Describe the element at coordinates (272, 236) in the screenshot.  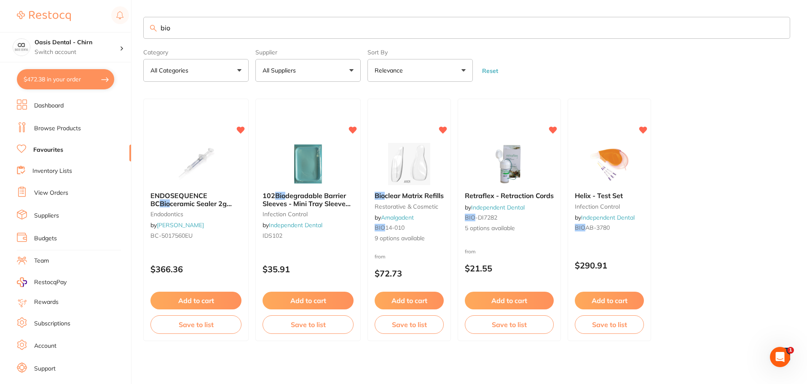
I see `span: IDS102` at that location.